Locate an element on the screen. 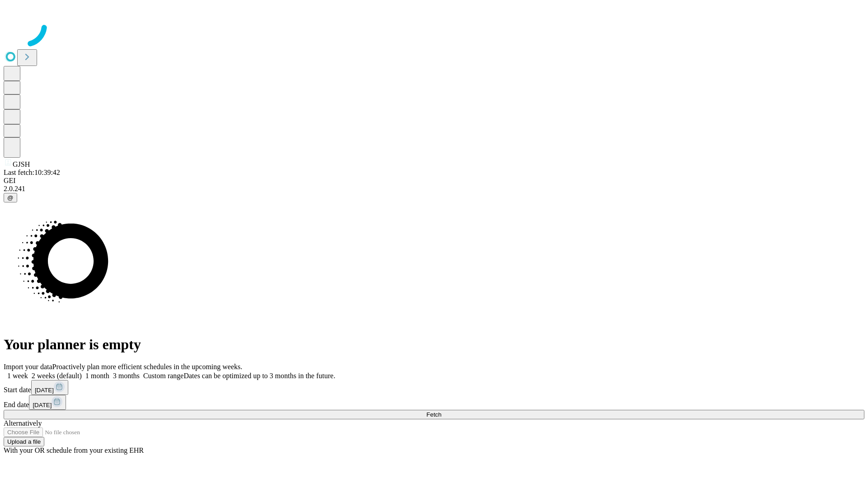  div: 2.0.241 is located at coordinates (434, 189).